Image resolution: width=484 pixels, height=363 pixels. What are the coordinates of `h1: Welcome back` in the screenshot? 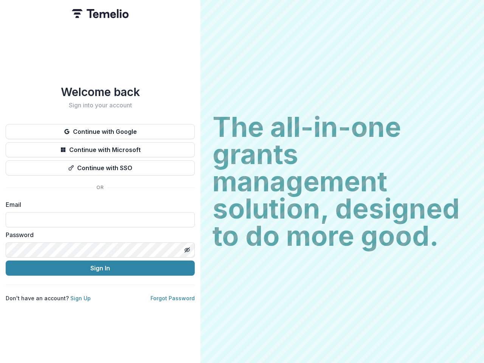 It's located at (100, 92).